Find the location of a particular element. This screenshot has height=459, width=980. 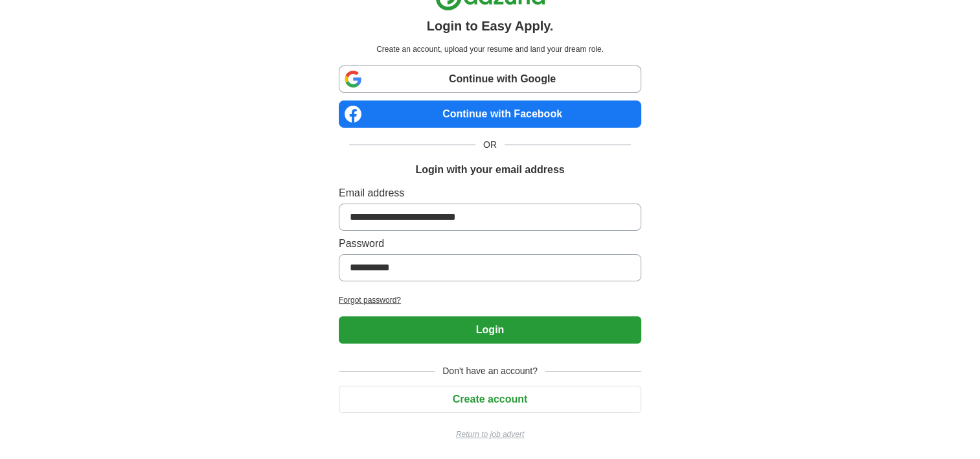

label: Password is located at coordinates (490, 243).